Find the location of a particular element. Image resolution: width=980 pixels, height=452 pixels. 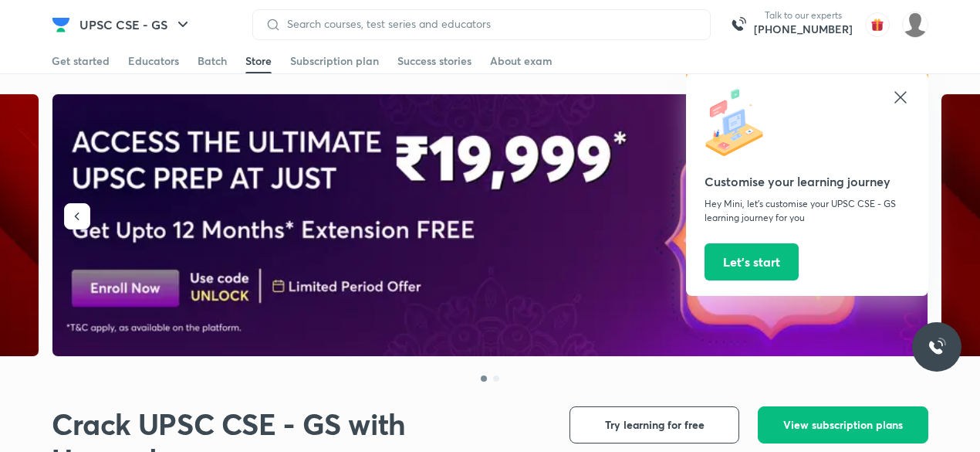

img: ttu is located at coordinates (937, 347).